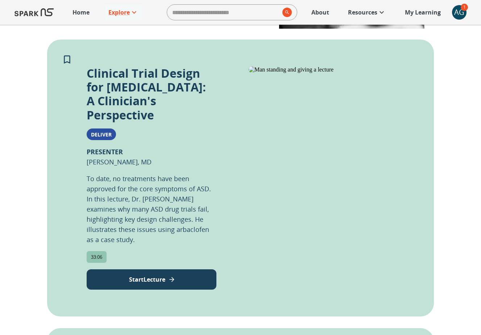 The image size is (481, 335). What do you see at coordinates (81, 12) in the screenshot?
I see `a: Home` at bounding box center [81, 12].